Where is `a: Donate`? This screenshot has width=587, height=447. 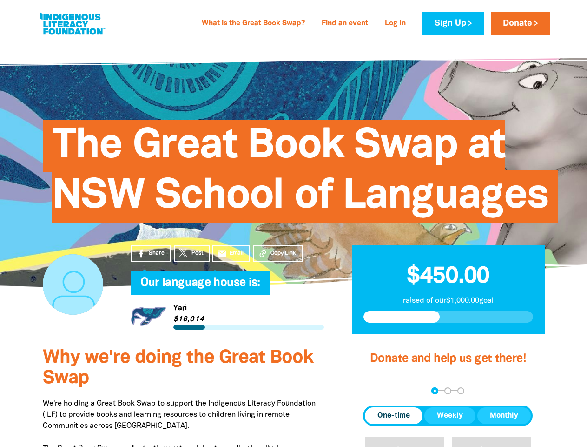
a: Donate is located at coordinates (521, 23).